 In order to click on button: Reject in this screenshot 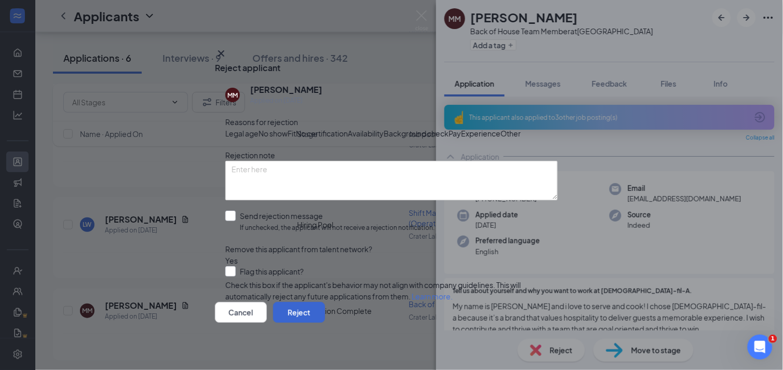, I will do `click(299, 313)`.